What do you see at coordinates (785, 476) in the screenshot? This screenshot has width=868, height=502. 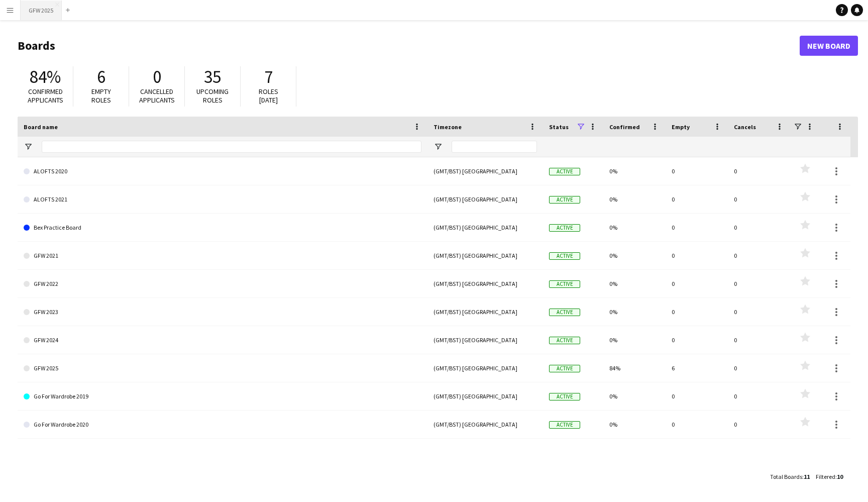 I see `span: Total Boards` at bounding box center [785, 476].